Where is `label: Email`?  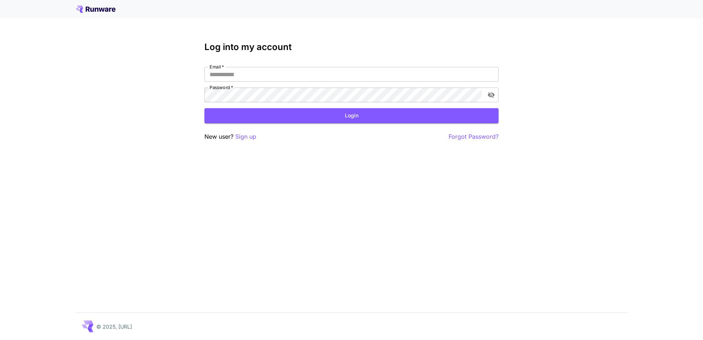
label: Email is located at coordinates (217, 67).